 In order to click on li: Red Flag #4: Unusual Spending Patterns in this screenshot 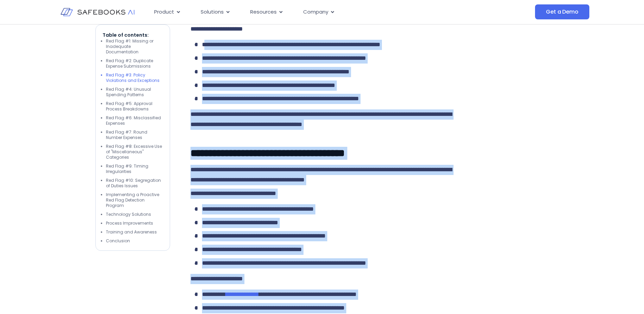, I will do `click(135, 92)`.